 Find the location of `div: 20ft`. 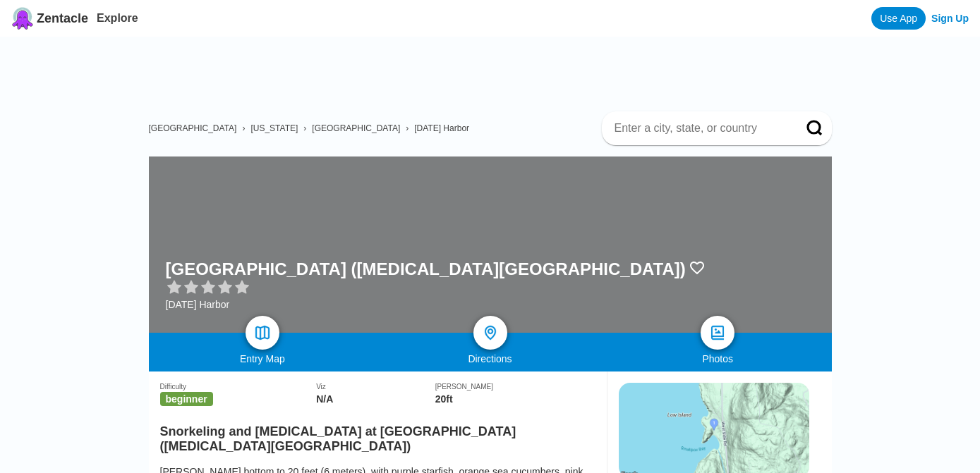

div: 20ft is located at coordinates (515, 399).